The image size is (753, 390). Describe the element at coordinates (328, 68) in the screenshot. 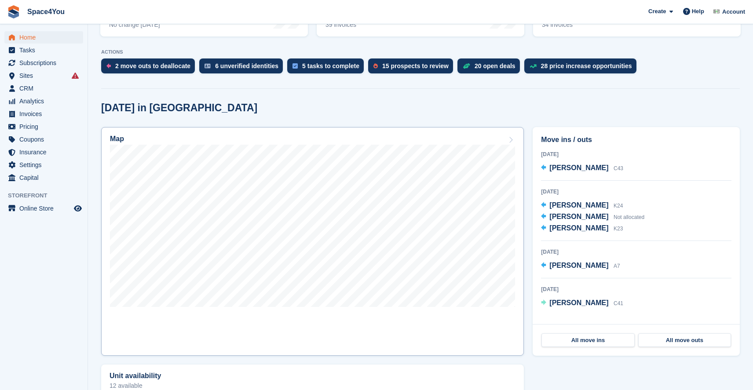

I see `a: 5 tasks to complete` at that location.